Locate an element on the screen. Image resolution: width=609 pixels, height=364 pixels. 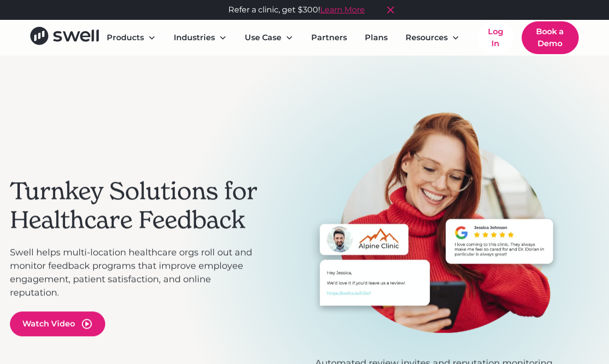
a: Partners is located at coordinates (329, 38).